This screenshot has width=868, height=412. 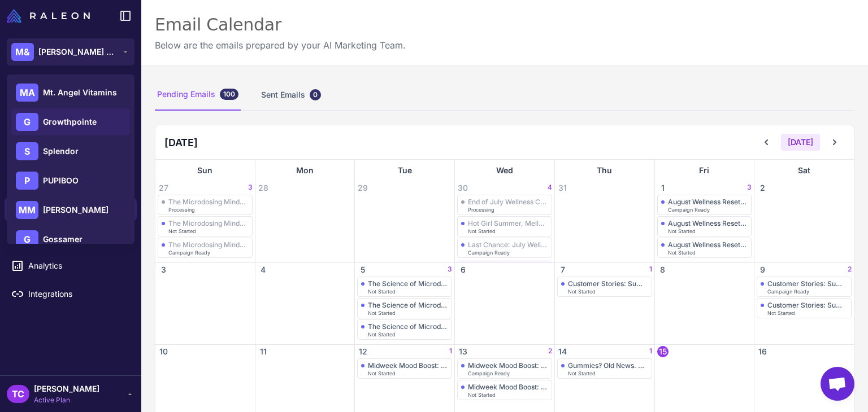 I want to click on div: Hot Girl Summer, Mellow Mind: Your August Preview, so click(x=508, y=223).